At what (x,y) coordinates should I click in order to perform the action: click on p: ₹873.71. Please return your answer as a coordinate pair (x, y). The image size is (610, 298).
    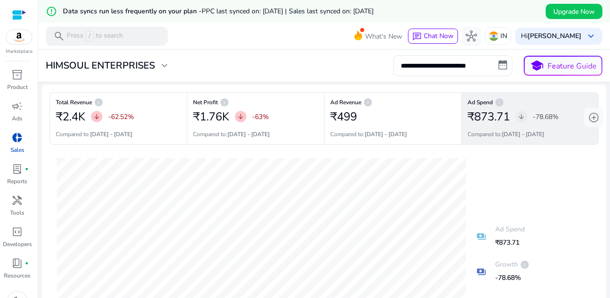
    Looking at the image, I should click on (510, 243).